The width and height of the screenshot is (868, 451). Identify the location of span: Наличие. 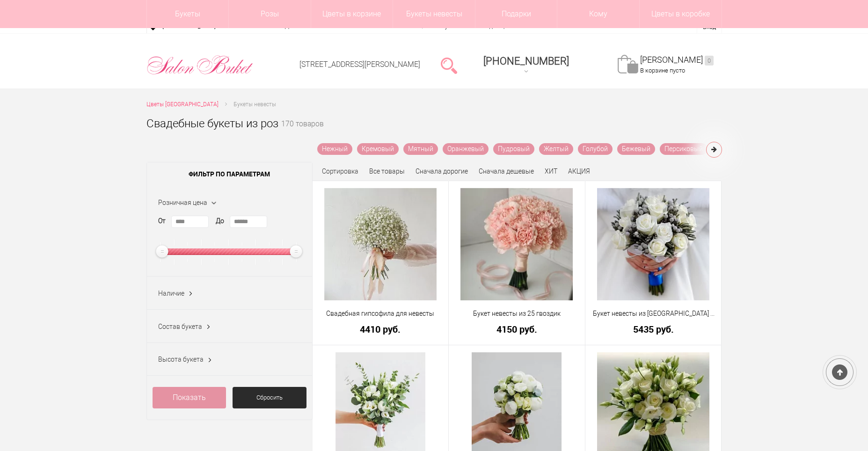
(171, 294).